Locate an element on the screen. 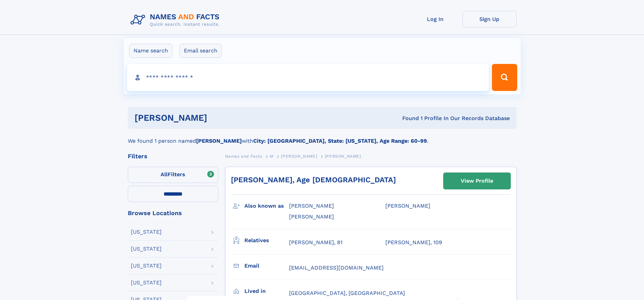 This screenshot has height=300, width=644. div: We found 1 person named with . is located at coordinates (322, 137).